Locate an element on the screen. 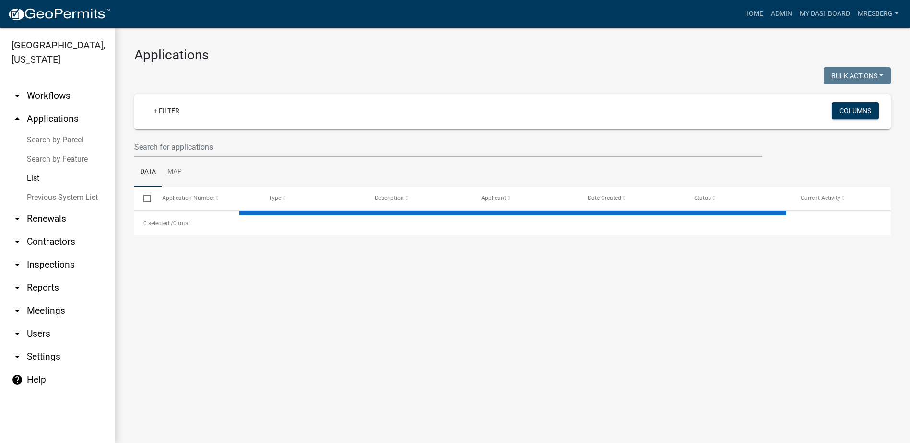  button: Bulk Actions is located at coordinates (857, 76).